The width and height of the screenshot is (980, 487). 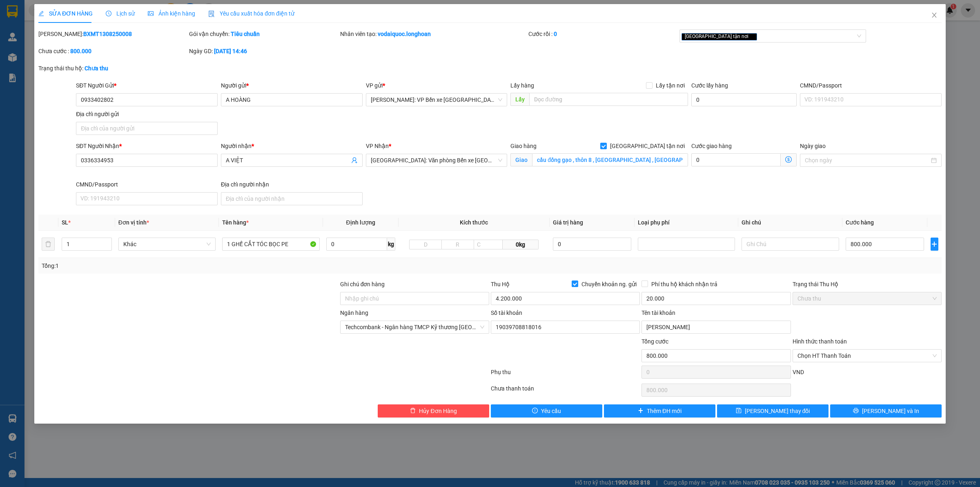 What do you see at coordinates (522, 86) in the screenshot?
I see `span: Lấy hàng` at bounding box center [522, 86].